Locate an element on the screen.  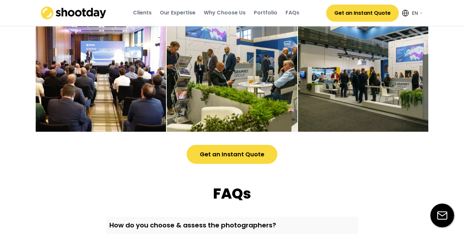
img: Event-image-1%20%E2%80%93%2024.webp is located at coordinates (101, 66).